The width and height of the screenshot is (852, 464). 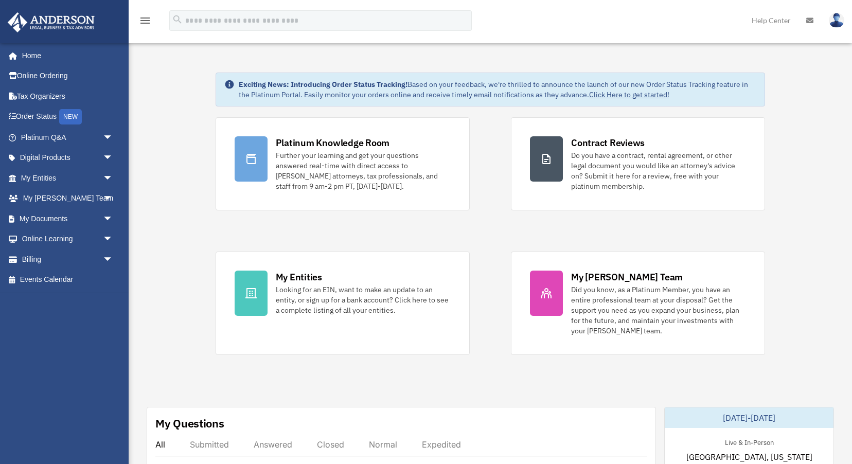 What do you see at coordinates (638, 164) in the screenshot?
I see `a: Contract Reviews Do you have a contract, rental agreement, or other legal document you would like...` at bounding box center [638, 164].